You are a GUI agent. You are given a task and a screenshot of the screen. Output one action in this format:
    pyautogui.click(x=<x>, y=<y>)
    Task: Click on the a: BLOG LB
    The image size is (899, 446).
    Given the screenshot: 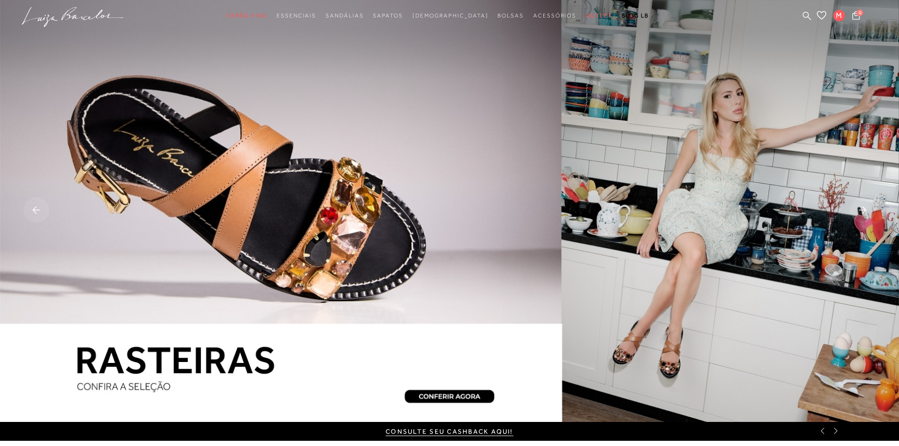 What is the action you would take?
    pyautogui.click(x=635, y=16)
    